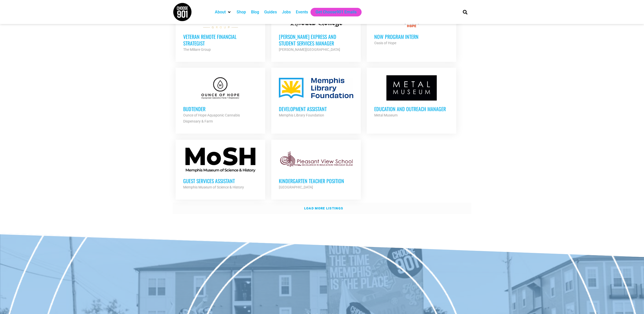 Image resolution: width=644 pixels, height=314 pixels. Describe the element at coordinates (316, 109) in the screenshot. I see `h3: Development Assistant` at that location.